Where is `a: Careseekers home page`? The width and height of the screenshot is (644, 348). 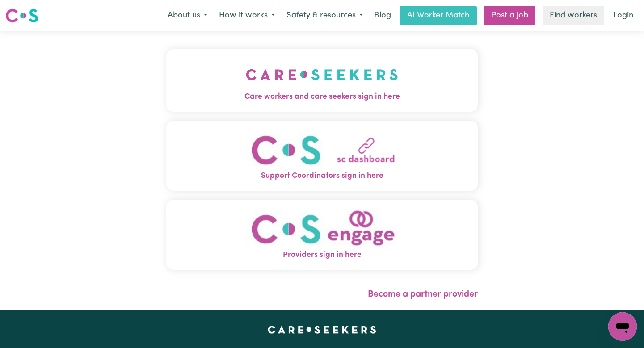 a: Careseekers home page is located at coordinates (322, 330).